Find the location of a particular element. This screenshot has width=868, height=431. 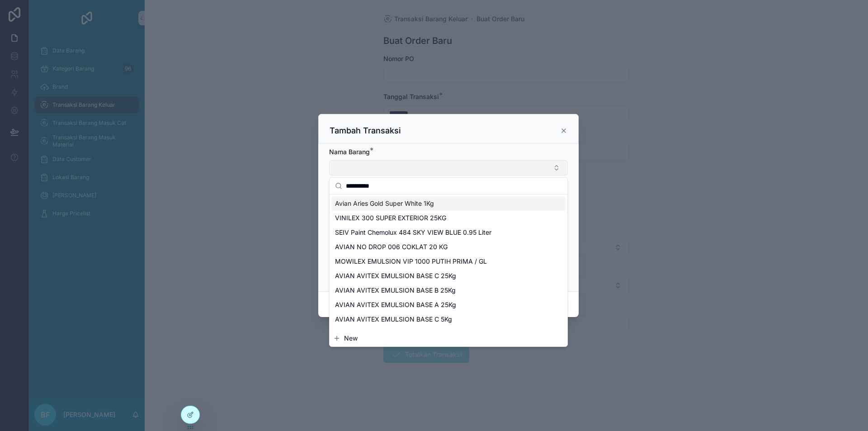

span: AVIAN AVITEX EMULSION BASE C 5Kg is located at coordinates (394, 320).